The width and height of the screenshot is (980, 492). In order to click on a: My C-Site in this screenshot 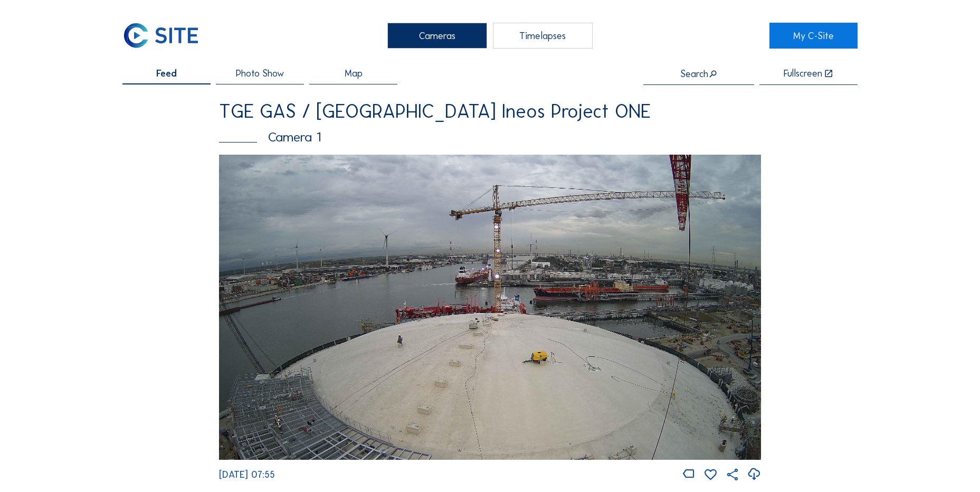, I will do `click(813, 36)`.